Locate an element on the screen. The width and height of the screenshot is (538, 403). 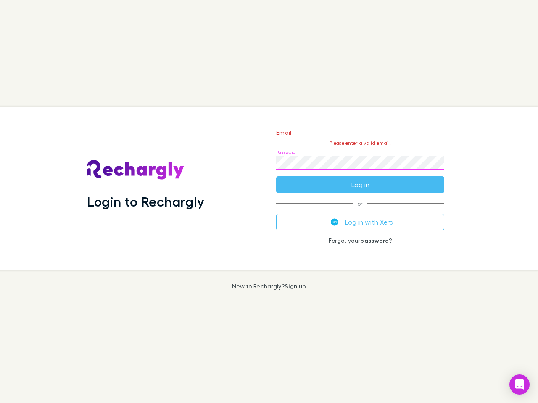
label: Password is located at coordinates (286, 152).